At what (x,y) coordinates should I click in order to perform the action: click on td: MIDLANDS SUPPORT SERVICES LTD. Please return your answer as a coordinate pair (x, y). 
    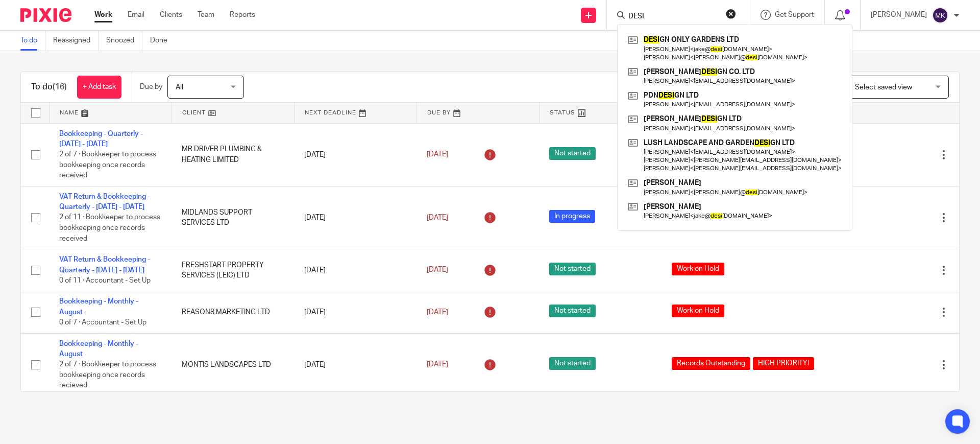
    Looking at the image, I should click on (233, 217).